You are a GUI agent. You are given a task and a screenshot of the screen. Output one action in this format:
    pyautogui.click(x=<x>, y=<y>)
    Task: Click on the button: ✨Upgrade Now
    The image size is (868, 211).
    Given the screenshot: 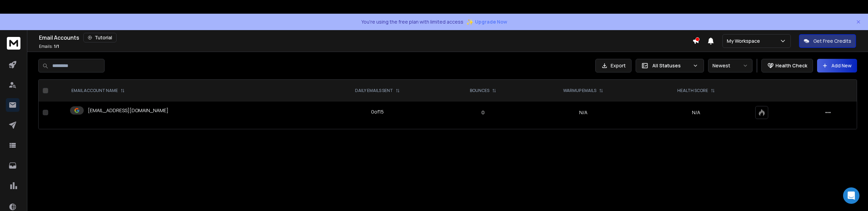 What is the action you would take?
    pyautogui.click(x=486, y=22)
    